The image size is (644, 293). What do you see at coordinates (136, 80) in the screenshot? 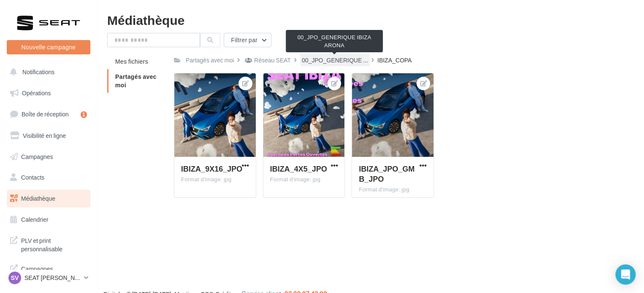
I see `span: Partagés avec moi` at bounding box center [136, 80].